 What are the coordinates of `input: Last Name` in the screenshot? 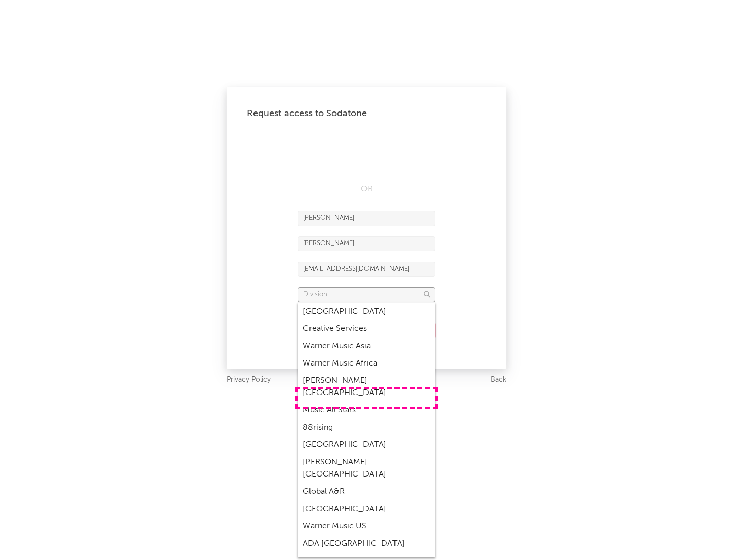 It's located at (366, 244).